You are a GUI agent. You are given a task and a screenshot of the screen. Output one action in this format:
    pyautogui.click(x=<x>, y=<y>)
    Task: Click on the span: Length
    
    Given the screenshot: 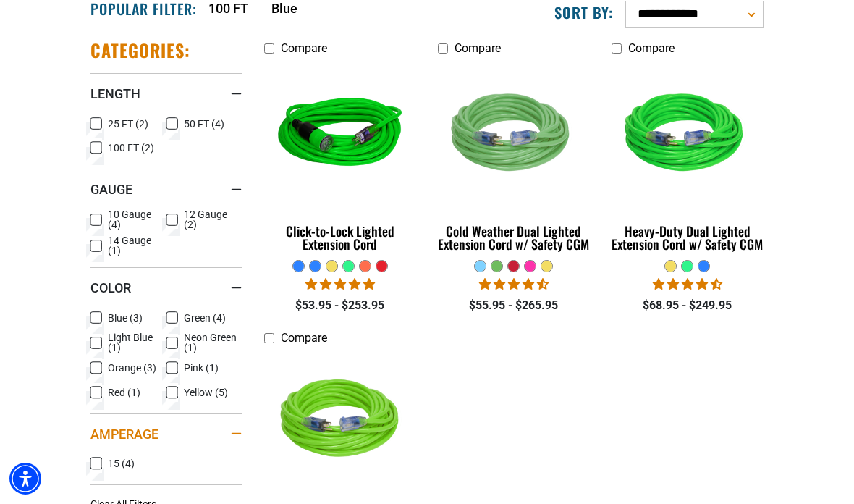 What is the action you would take?
    pyautogui.click(x=115, y=93)
    